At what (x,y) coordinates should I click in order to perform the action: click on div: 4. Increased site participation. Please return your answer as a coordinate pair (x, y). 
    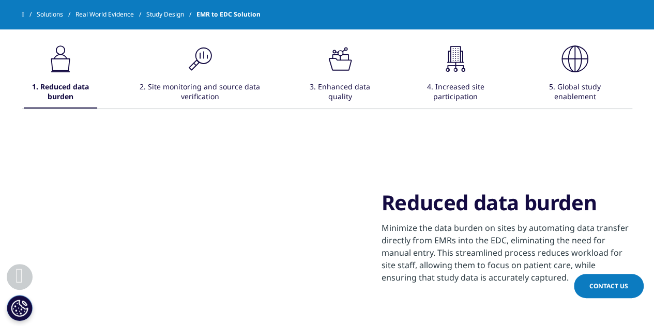
    Looking at the image, I should click on (455, 92).